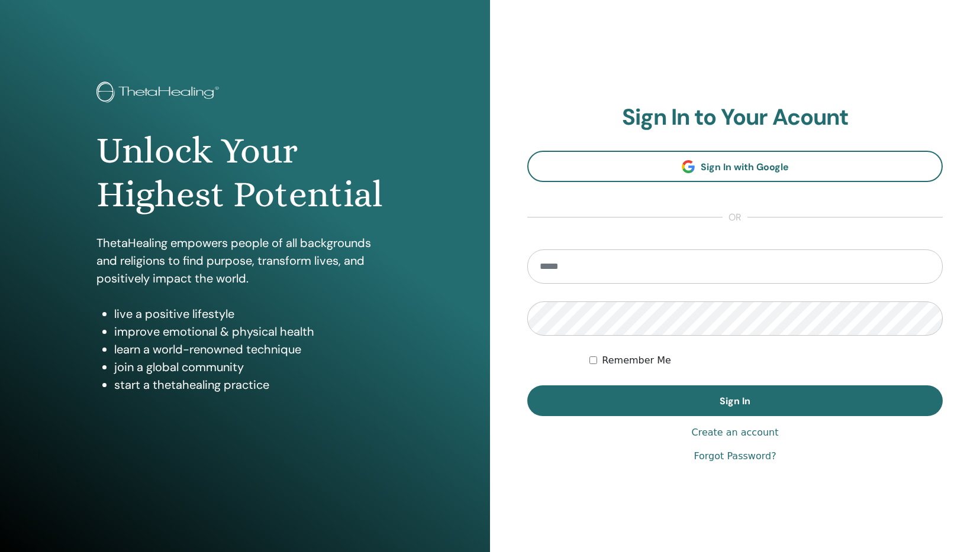 This screenshot has height=552, width=980. What do you see at coordinates (735, 218) in the screenshot?
I see `span: or` at bounding box center [735, 218].